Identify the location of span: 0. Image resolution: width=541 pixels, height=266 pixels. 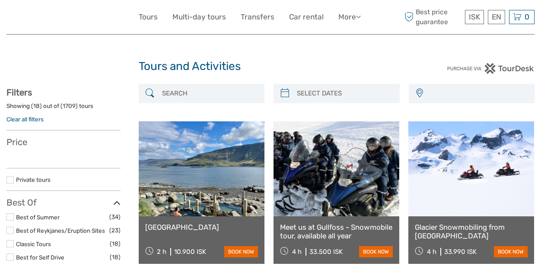
(527, 17).